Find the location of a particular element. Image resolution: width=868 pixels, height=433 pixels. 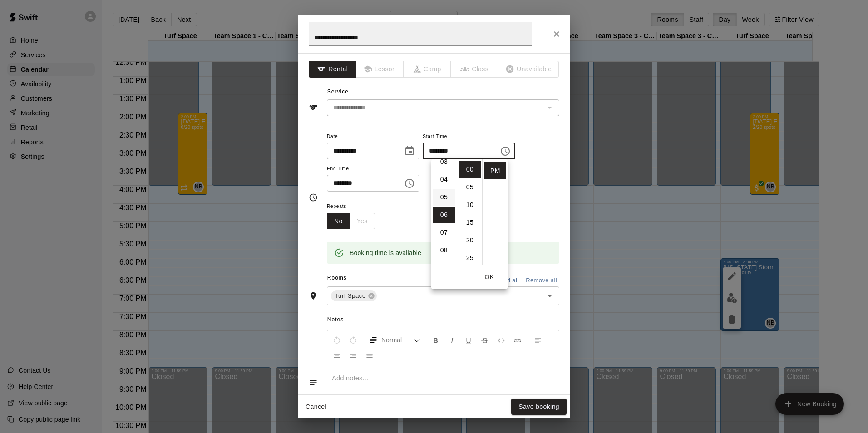

div: outlined button group is located at coordinates (351, 221).